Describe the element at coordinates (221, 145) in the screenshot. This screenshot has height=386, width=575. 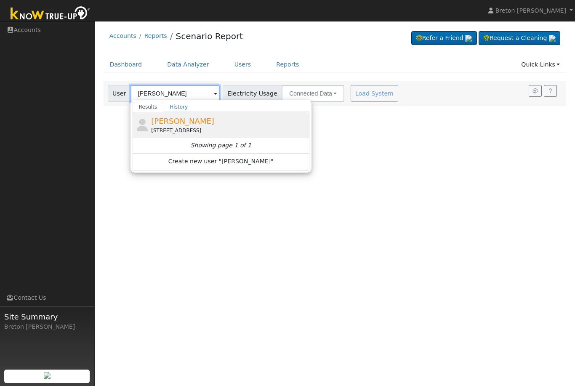
I see `i: Showing page 1 of 1` at that location.